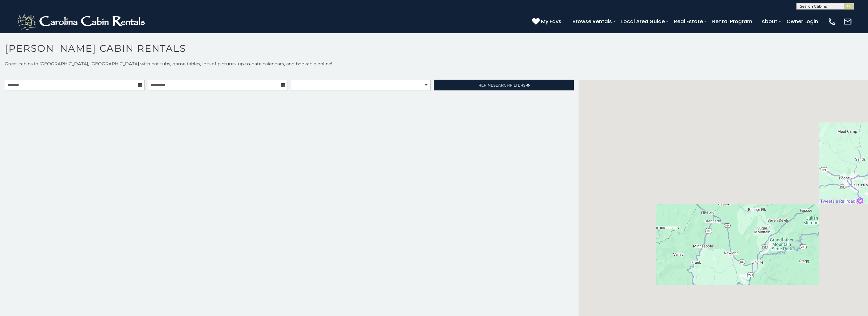  I want to click on a: Browse Rentals, so click(592, 21).